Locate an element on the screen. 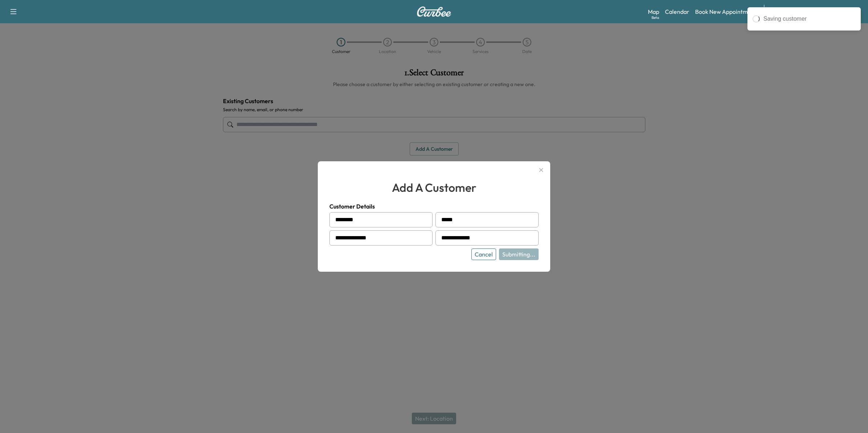 This screenshot has height=433, width=868. a: Calendar is located at coordinates (677, 12).